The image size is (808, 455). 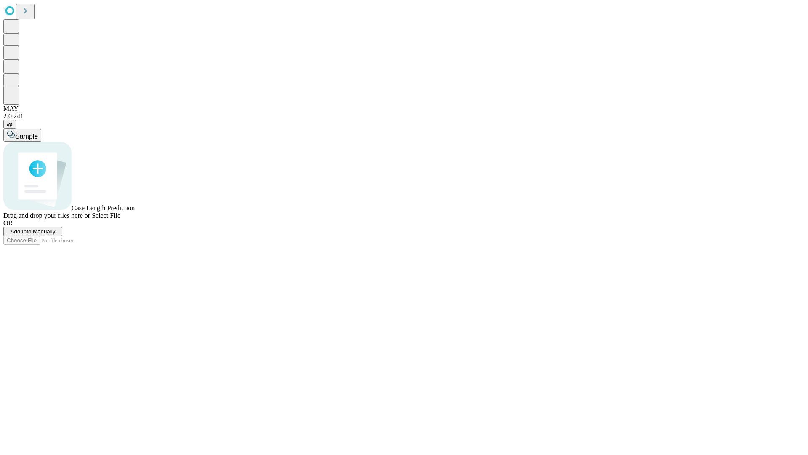 What do you see at coordinates (8, 223) in the screenshot?
I see `span: OR` at bounding box center [8, 223].